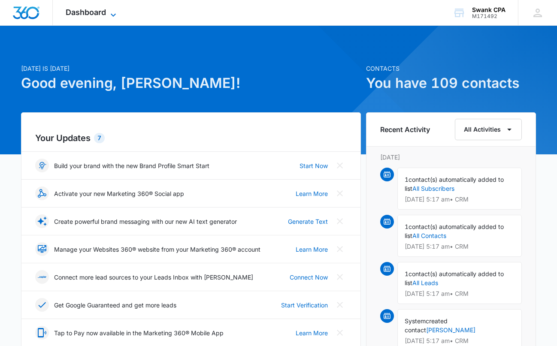 This screenshot has width=557, height=346. Describe the element at coordinates (33, 17) in the screenshot. I see `div: v 4.0.25` at that location.